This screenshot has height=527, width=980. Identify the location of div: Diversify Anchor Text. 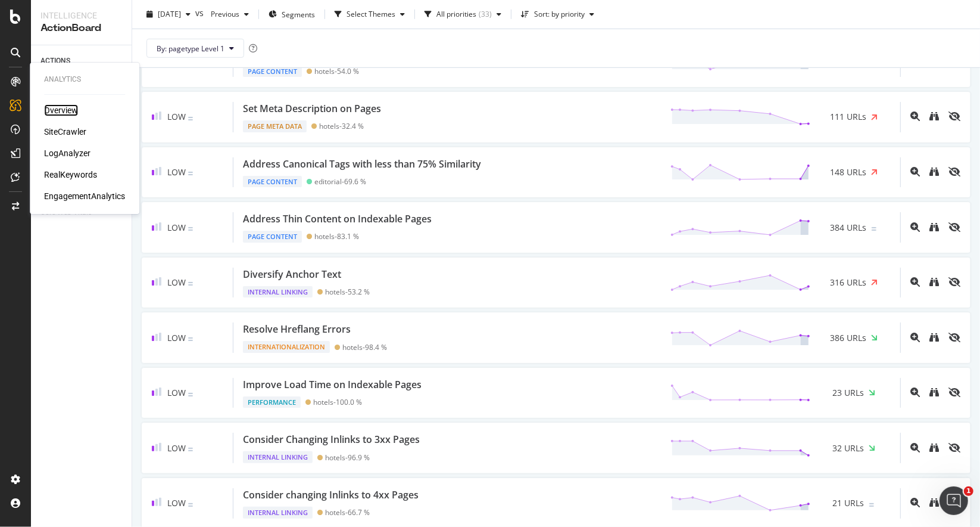
(292, 274).